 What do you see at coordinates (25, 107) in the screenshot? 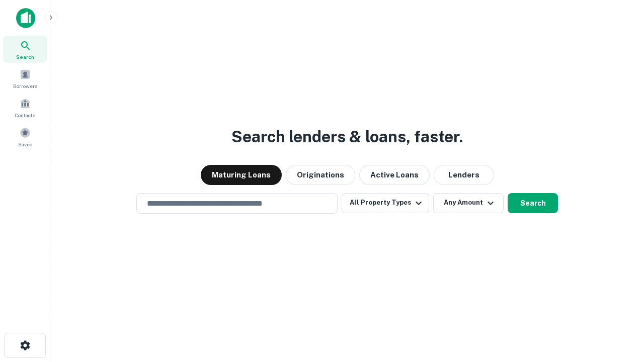
I see `a: Contacts` at bounding box center [25, 107].